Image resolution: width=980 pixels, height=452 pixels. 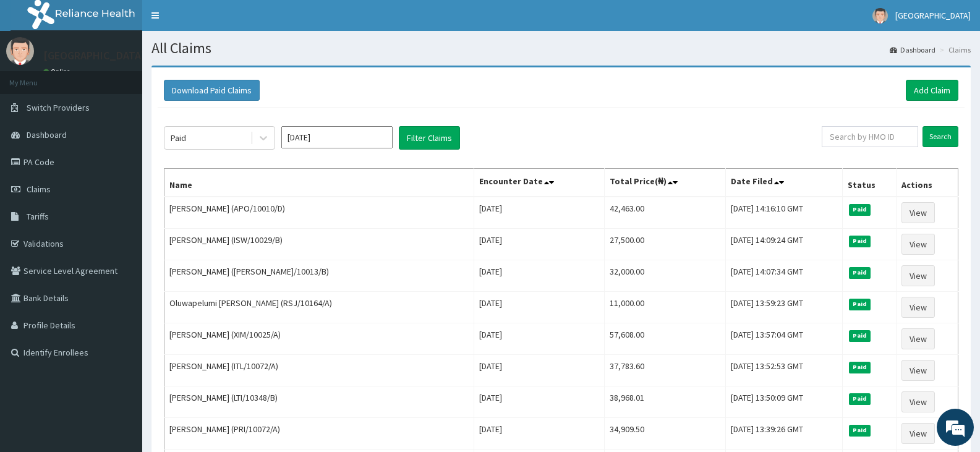 What do you see at coordinates (218, 21) in the screenshot?
I see `div: Minimize live chat window` at bounding box center [218, 21].